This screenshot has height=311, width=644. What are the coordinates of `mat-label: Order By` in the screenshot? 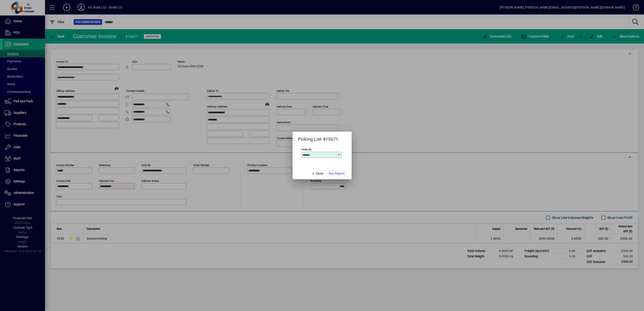 It's located at (307, 149).